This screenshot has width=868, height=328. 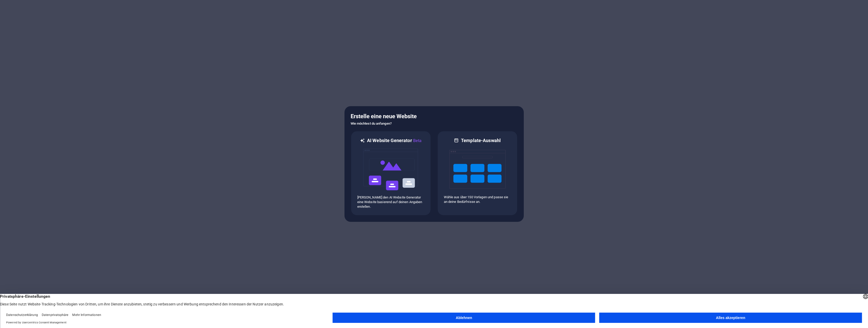 What do you see at coordinates (434, 124) in the screenshot?
I see `h6: Wie möchtest du anfangen?` at bounding box center [434, 124].